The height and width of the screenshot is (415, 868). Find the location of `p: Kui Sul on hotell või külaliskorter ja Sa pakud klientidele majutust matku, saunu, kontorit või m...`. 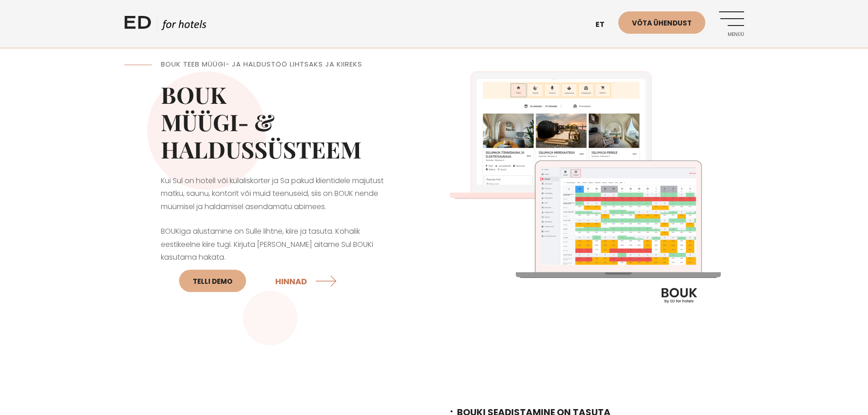

p: Kui Sul on hotell või külaliskorter ja Sa pakud klientidele majutust matku, saunu, kontorit või m... is located at coordinates (279, 194).